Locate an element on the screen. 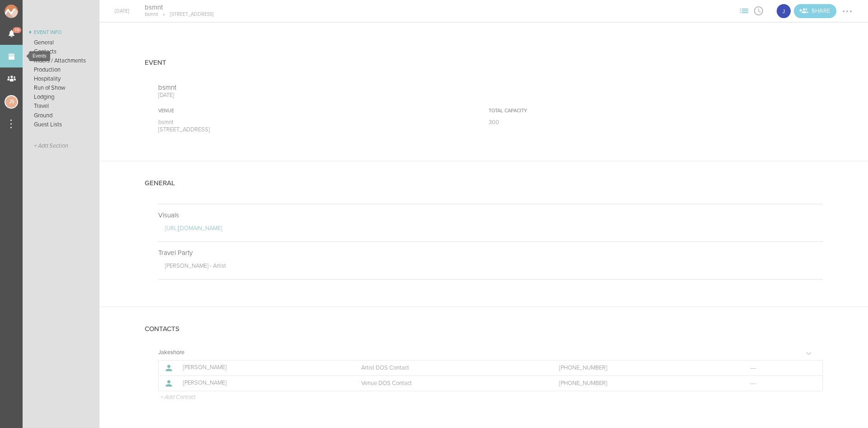 This screenshot has height=428, width=868. h4: Event is located at coordinates (156, 63).